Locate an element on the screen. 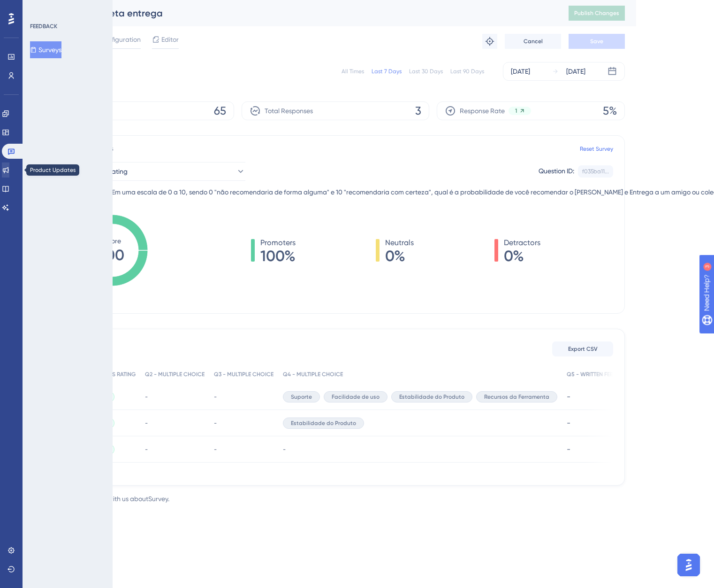 The width and height of the screenshot is (714, 588). span: Detractors is located at coordinates (522, 243).